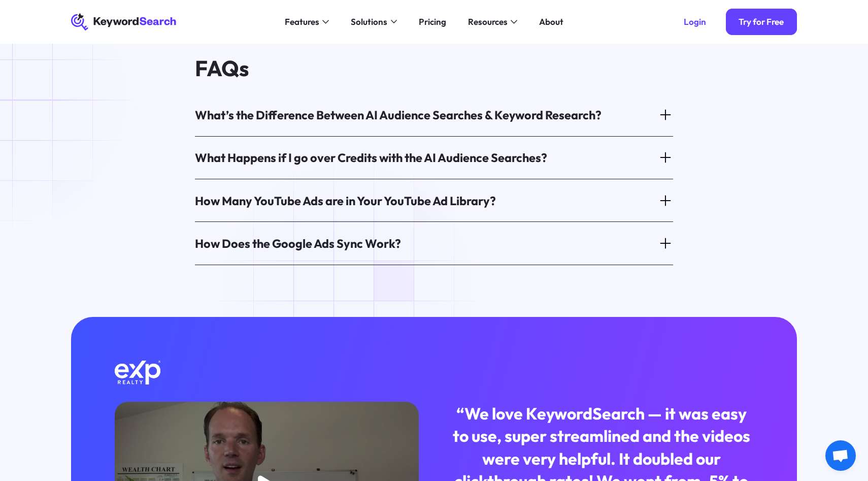 The width and height of the screenshot is (868, 481). Describe the element at coordinates (345, 201) in the screenshot. I see `div: How Many YouTube Ads are in Your YouTube Ad Library?` at that location.